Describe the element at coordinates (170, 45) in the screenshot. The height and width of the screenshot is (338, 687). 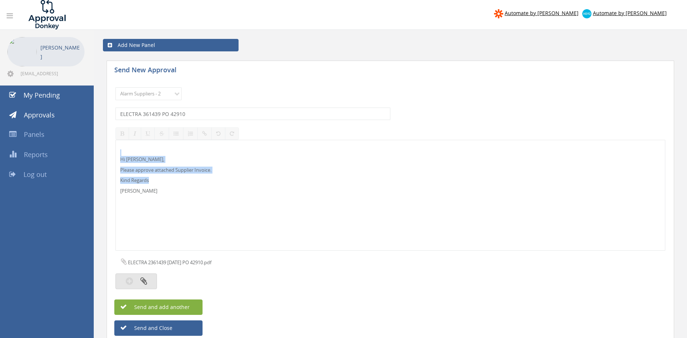
I see `a: Add New Panel` at that location.